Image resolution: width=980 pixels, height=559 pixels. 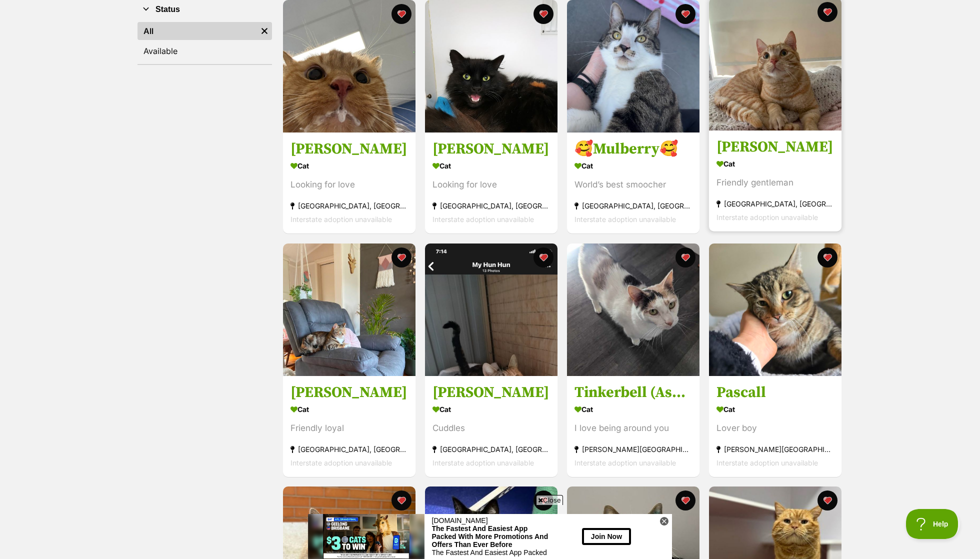 I want to click on div: Status, so click(x=205, y=42).